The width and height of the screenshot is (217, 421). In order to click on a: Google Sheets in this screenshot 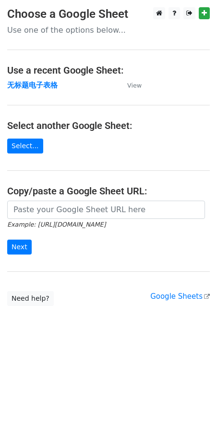, I will do `click(180, 296)`.